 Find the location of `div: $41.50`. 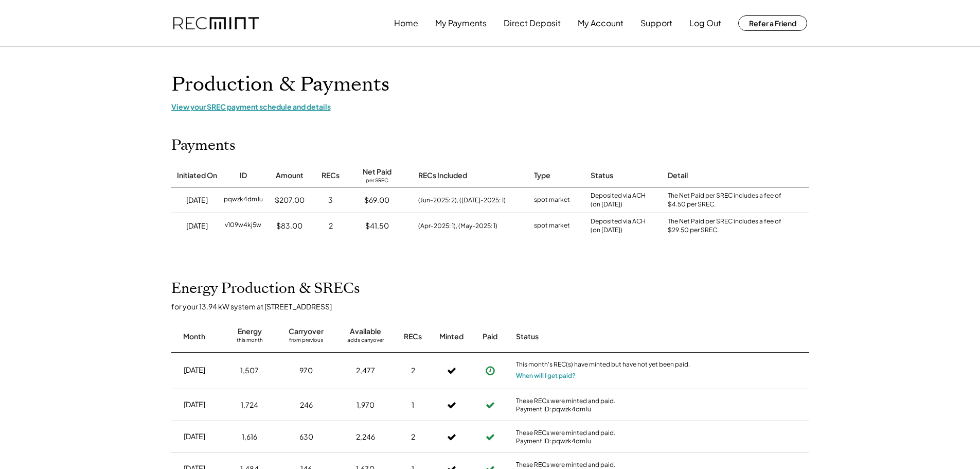

div: $41.50 is located at coordinates (377, 226).